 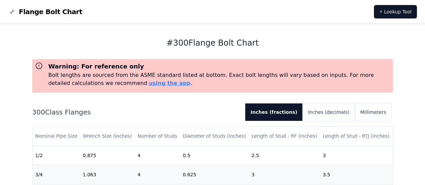 I want to click on span: Flange Bolt Chart, so click(x=50, y=12).